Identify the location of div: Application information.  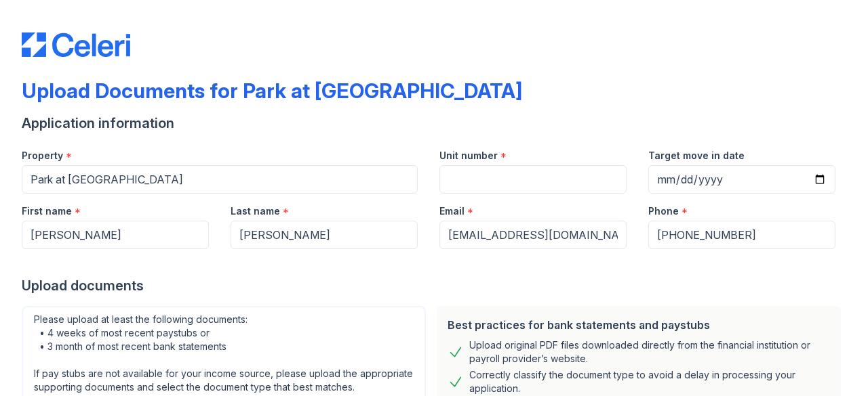
(434, 123).